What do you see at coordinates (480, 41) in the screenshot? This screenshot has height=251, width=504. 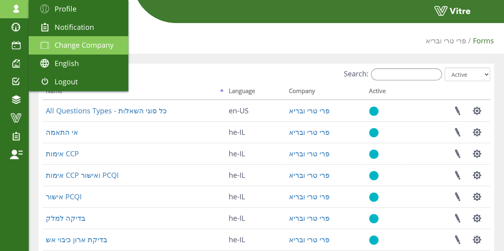 I see `li: Forms` at bounding box center [480, 41].